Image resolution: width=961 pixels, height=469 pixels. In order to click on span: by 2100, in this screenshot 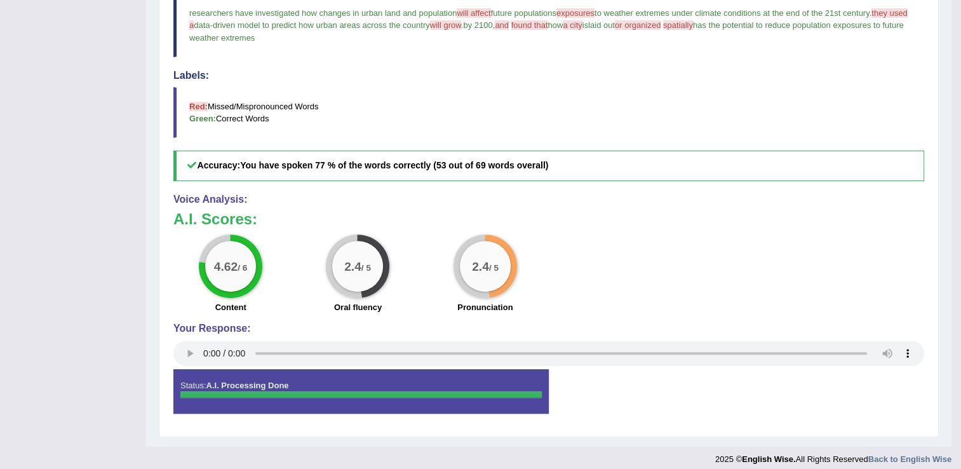, I will do `click(479, 25)`.